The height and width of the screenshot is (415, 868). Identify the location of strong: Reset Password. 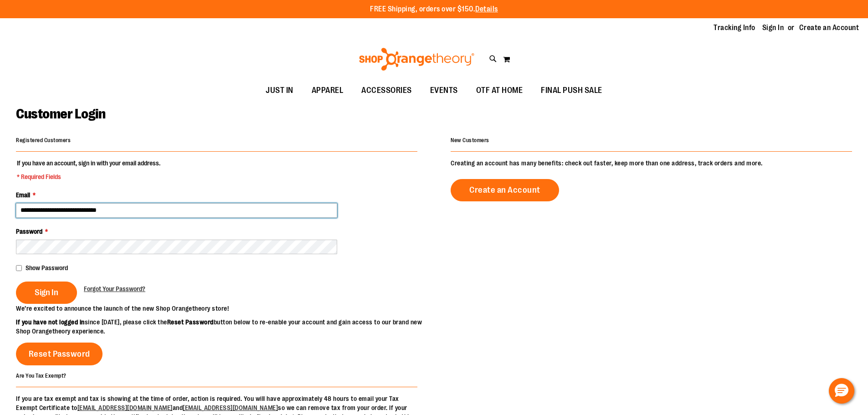
(190, 322).